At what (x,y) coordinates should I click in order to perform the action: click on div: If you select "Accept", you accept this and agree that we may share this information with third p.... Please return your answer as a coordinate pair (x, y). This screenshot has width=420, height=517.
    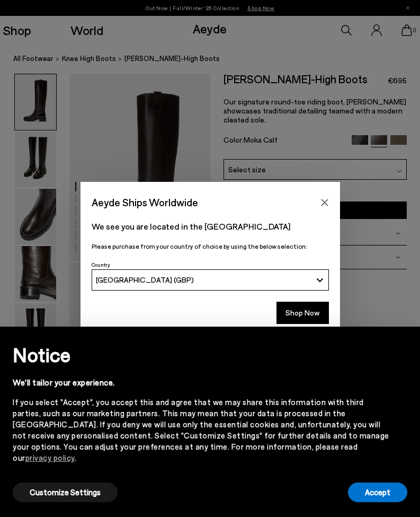
    Looking at the image, I should click on (202, 430).